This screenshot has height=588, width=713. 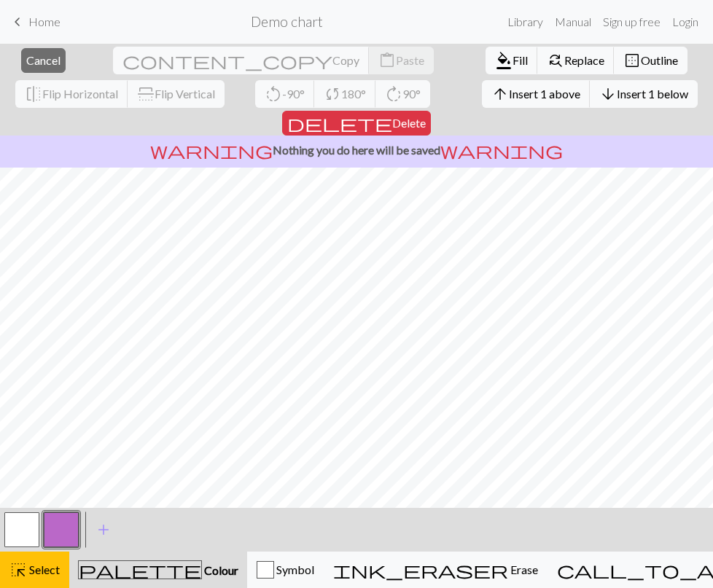 What do you see at coordinates (402, 94) in the screenshot?
I see `button: 90°` at bounding box center [402, 94].